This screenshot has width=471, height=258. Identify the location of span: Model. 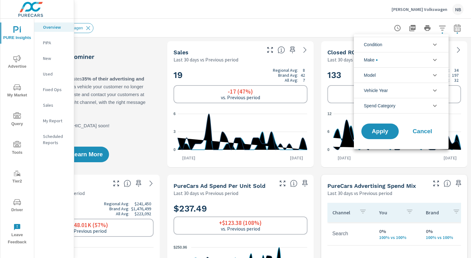
(370, 75).